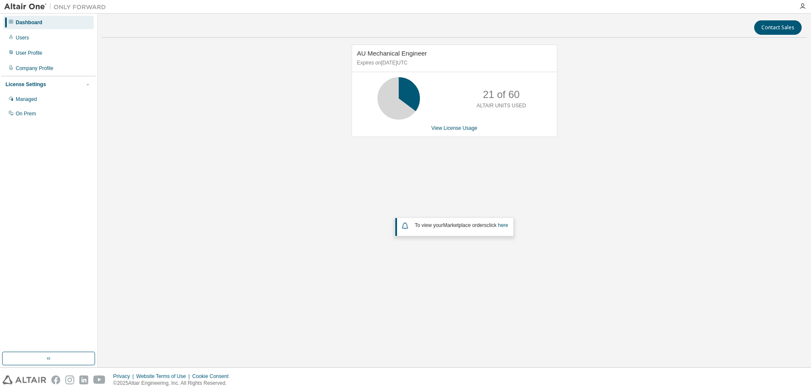 The image size is (811, 392). What do you see at coordinates (22, 38) in the screenshot?
I see `div: Users` at bounding box center [22, 38].